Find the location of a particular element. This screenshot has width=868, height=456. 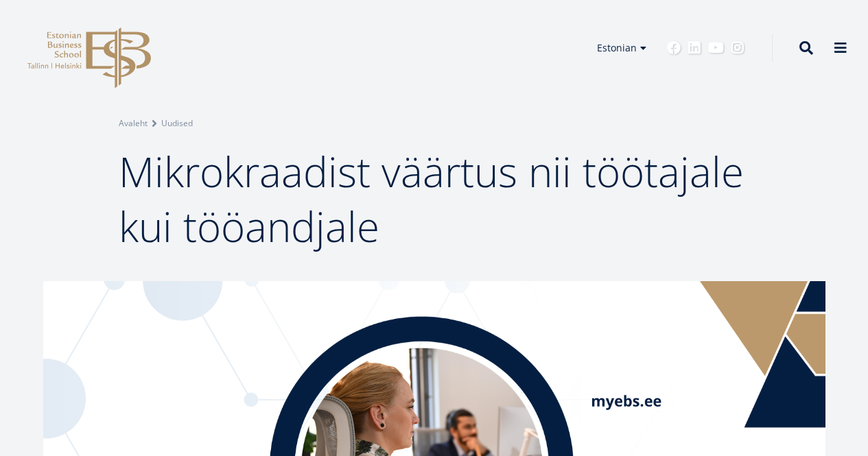

a: Facebook is located at coordinates (674, 48).